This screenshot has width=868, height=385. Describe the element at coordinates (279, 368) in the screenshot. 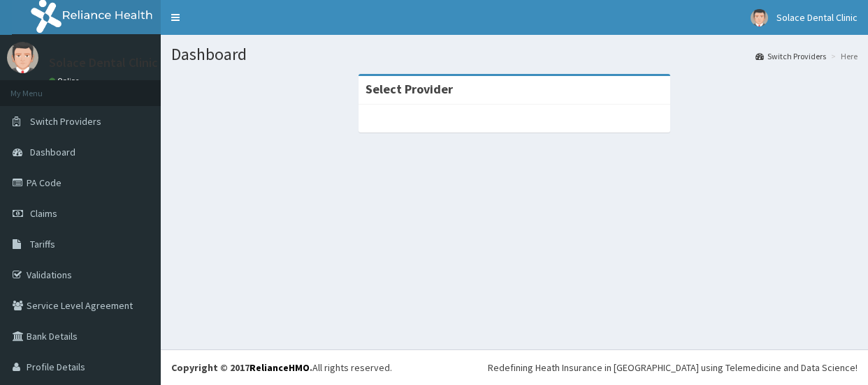

I see `a: RelianceHMO` at that location.